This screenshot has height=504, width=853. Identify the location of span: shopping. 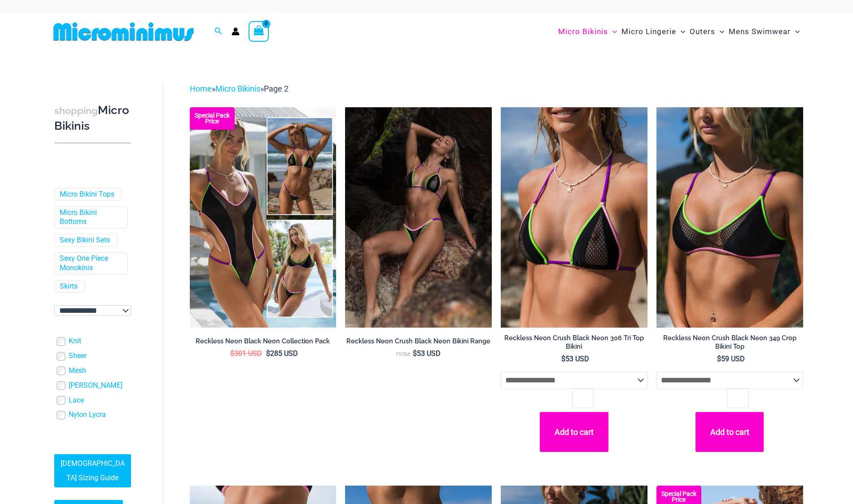
(76, 110).